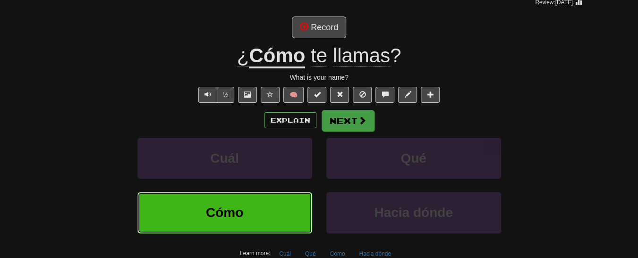  Describe the element at coordinates (224, 158) in the screenshot. I see `span: Cuál` at that location.